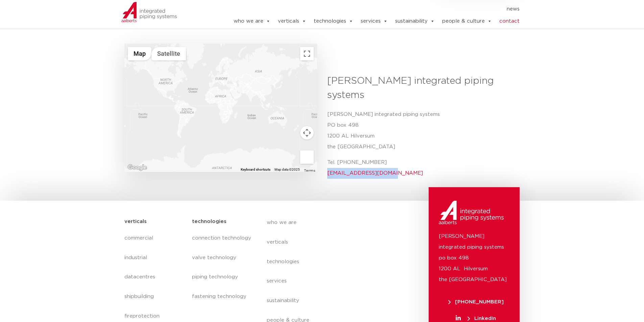 The height and width of the screenshot is (322, 644). Describe the element at coordinates (223, 297) in the screenshot. I see `a: fastening technology` at that location.